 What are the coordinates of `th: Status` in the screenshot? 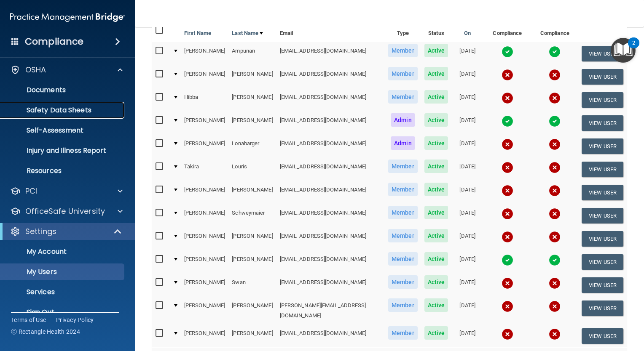 It's located at (436, 28).